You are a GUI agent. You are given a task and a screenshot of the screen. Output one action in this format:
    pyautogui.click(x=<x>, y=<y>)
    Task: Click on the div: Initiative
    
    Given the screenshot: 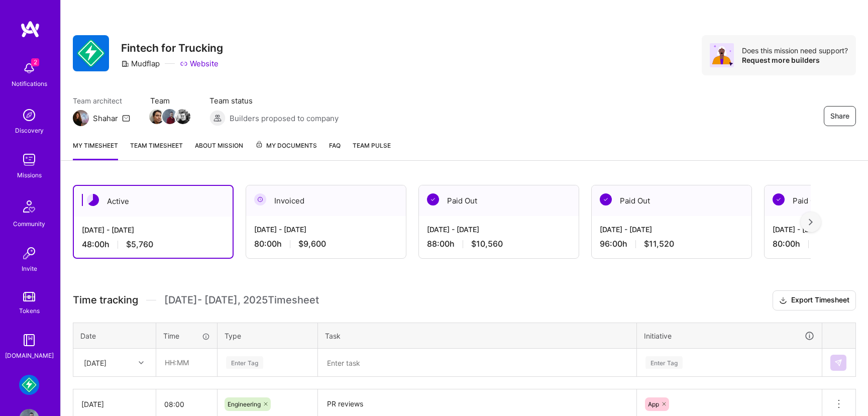 What is the action you would take?
    pyautogui.click(x=729, y=335)
    